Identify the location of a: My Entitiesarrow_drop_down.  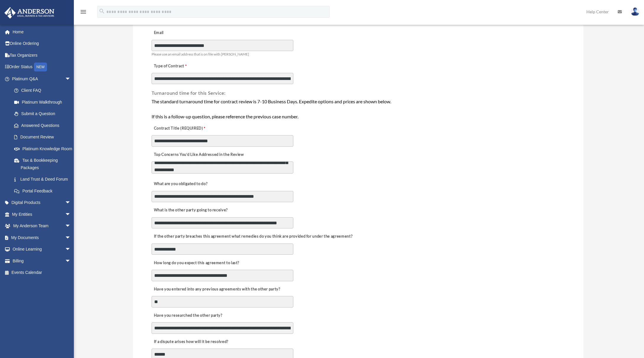
(42, 214).